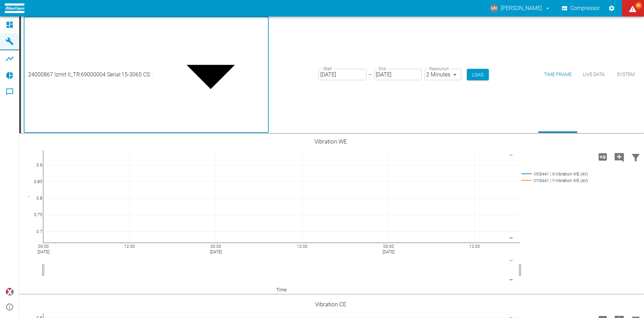 The image size is (644, 318). Describe the element at coordinates (594, 75) in the screenshot. I see `button: Live Data` at that location.